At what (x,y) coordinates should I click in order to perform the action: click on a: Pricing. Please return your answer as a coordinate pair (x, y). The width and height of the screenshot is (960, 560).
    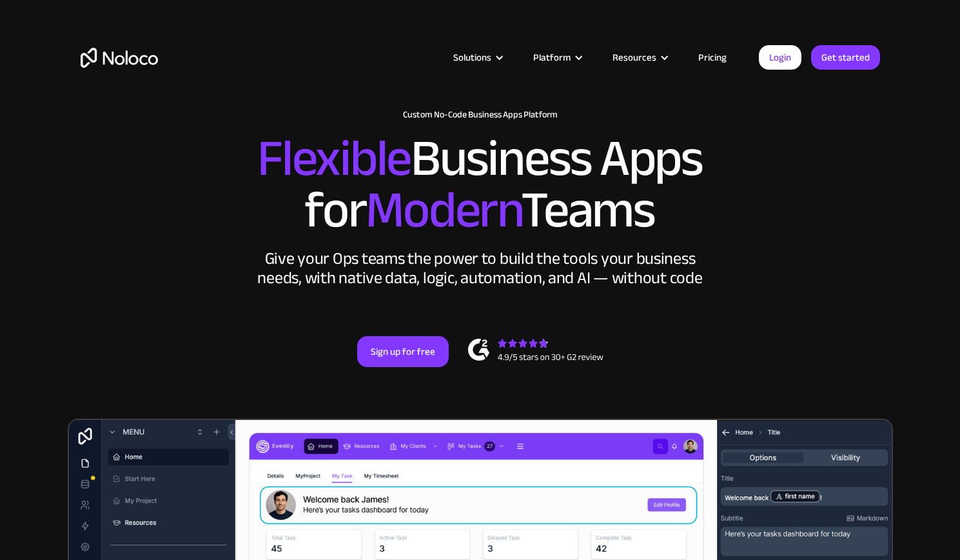
    Looking at the image, I should click on (713, 57).